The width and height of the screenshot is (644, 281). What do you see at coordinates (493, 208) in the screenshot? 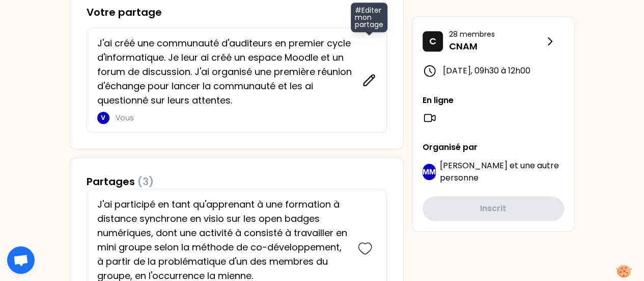
I see `button: Inscrit` at bounding box center [493, 208].